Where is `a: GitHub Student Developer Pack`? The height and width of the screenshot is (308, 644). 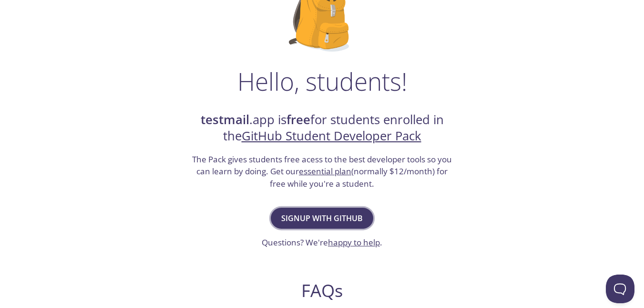 a: GitHub Student Developer Pack is located at coordinates (331, 136).